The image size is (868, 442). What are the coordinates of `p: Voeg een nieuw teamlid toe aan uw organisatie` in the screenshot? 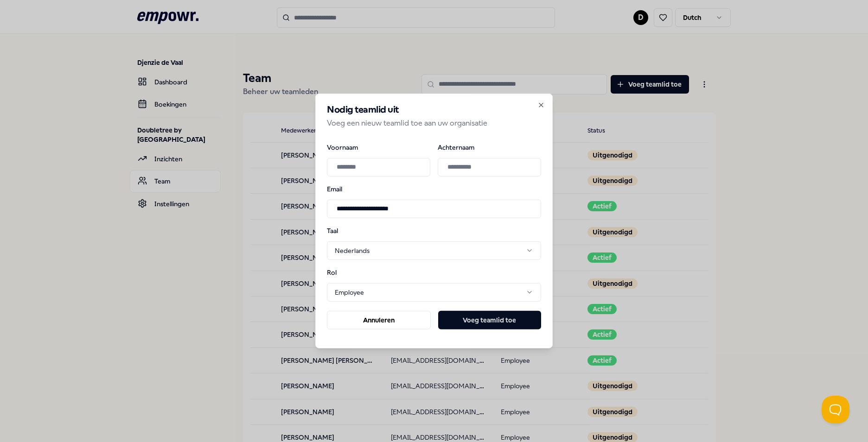 It's located at (434, 123).